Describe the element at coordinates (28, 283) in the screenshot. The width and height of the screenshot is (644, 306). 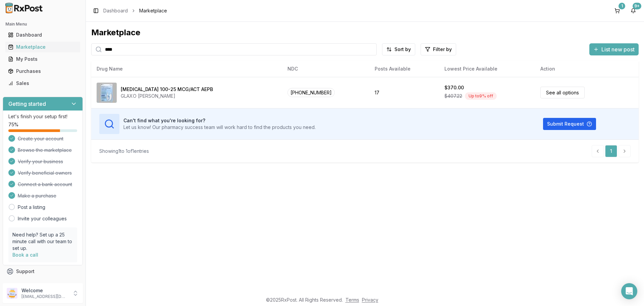
I see `span: Feedback` at that location.